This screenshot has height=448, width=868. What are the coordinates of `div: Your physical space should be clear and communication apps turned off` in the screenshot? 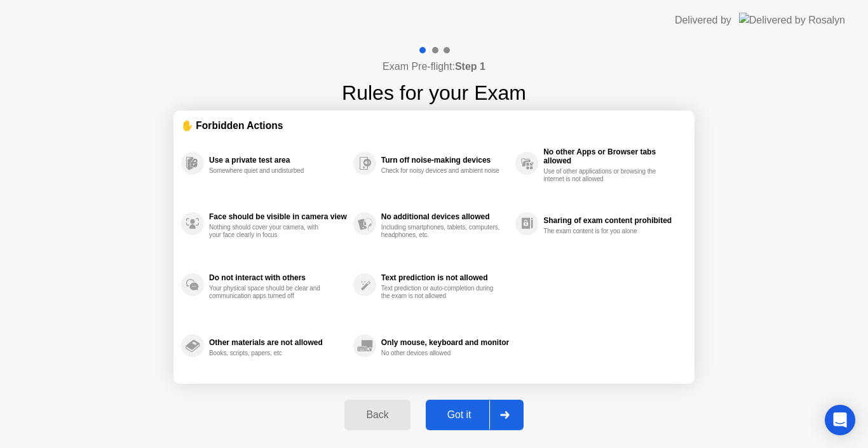 It's located at (269, 292).